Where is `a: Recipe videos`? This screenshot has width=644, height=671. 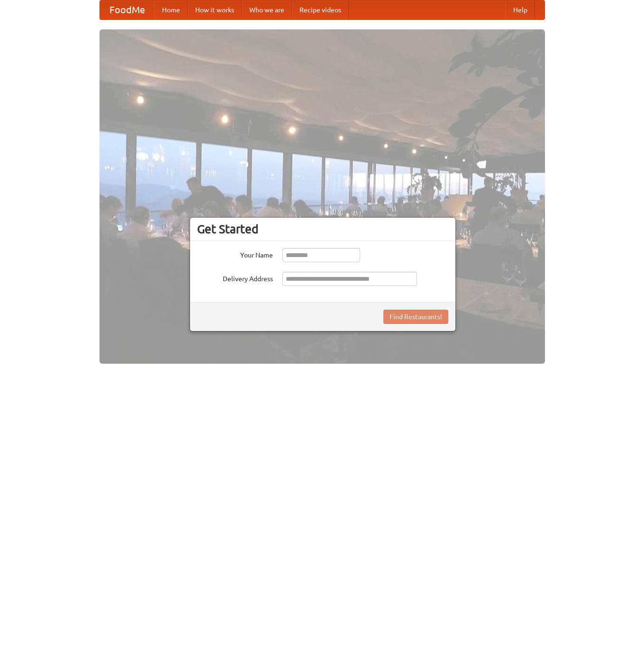 a: Recipe videos is located at coordinates (321, 10).